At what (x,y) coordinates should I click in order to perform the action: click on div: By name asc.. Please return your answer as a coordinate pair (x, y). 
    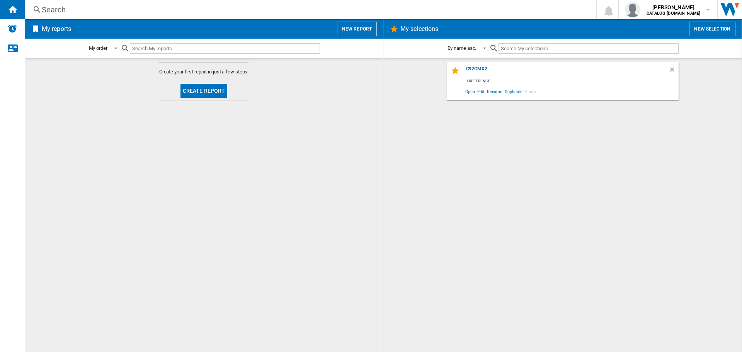
    Looking at the image, I should click on (462, 48).